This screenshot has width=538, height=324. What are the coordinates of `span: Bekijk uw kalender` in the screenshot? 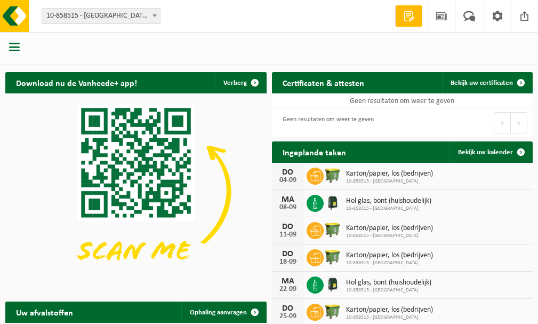 It's located at (485, 152).